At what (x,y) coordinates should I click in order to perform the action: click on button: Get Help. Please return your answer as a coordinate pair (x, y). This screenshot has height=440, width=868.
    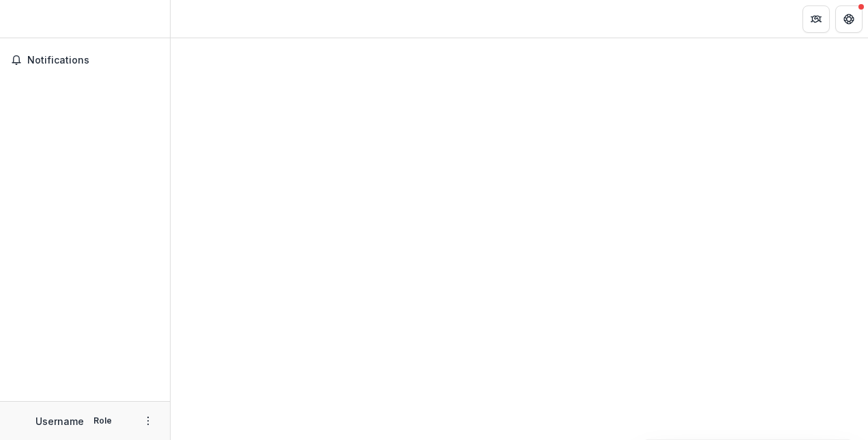
    Looking at the image, I should click on (849, 19).